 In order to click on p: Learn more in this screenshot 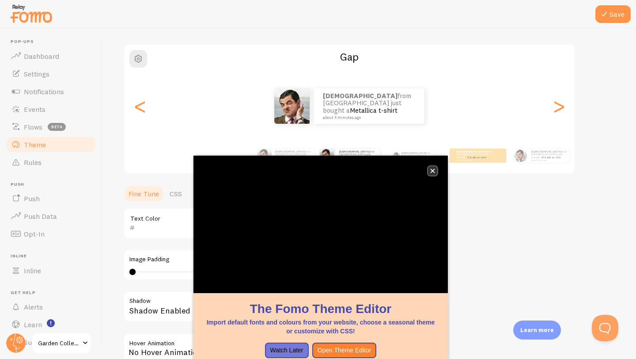, I will do `click(537, 330)`.